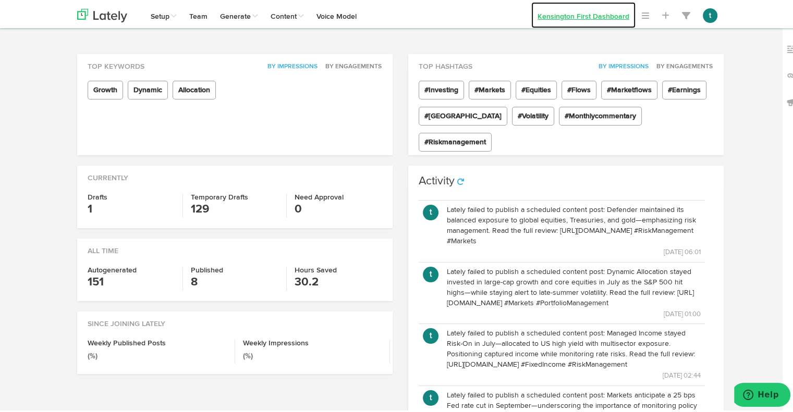 This screenshot has height=412, width=793. I want to click on div: All Time, so click(235, 246).